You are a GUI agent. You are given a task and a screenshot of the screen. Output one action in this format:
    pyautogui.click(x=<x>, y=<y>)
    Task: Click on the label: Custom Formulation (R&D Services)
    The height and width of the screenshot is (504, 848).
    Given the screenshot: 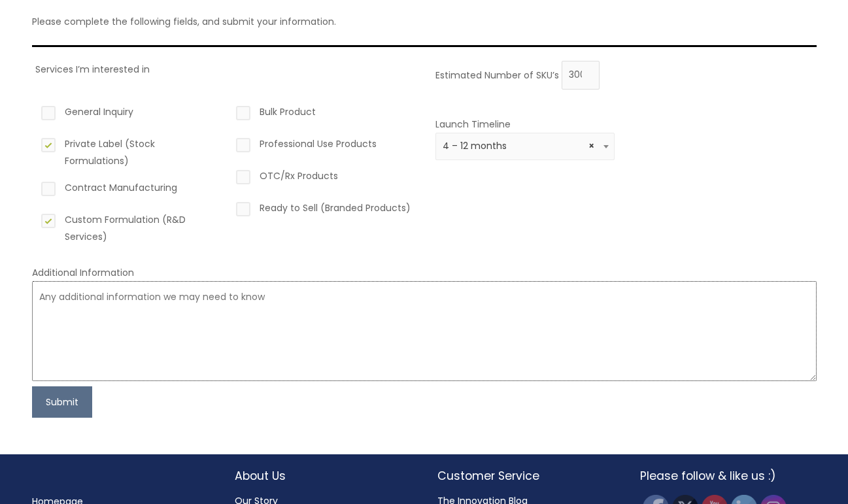 What is the action you would take?
    pyautogui.click(x=128, y=228)
    